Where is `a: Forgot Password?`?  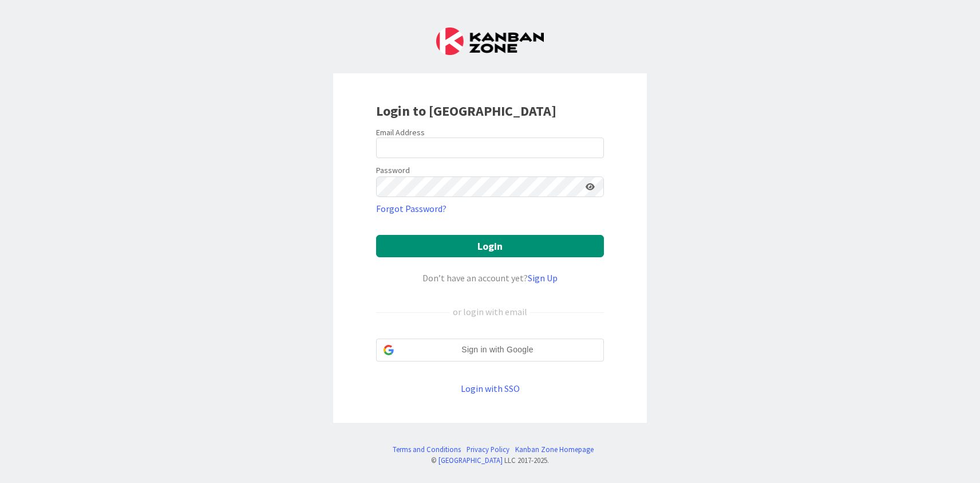 a: Forgot Password? is located at coordinates (411, 209).